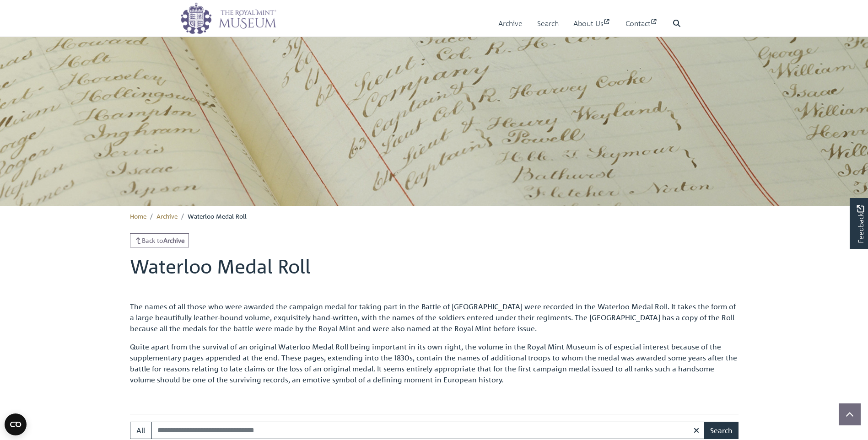 This screenshot has width=868, height=440. Describe the element at coordinates (592, 23) in the screenshot. I see `a: About Us` at that location.